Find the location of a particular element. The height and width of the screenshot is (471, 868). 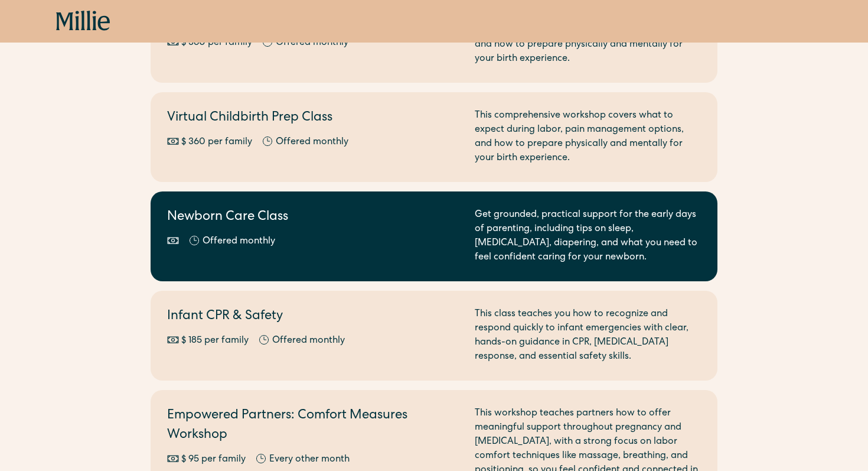

h2: Newborn Care Class is located at coordinates (314, 218).